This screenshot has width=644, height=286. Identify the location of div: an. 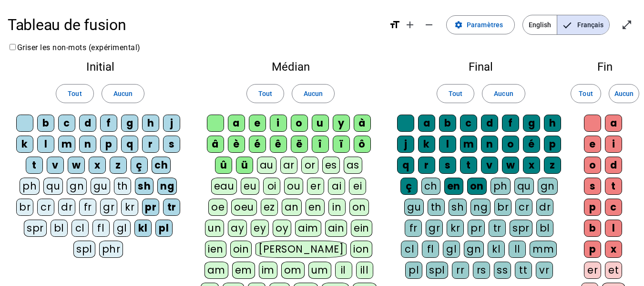
(292, 207).